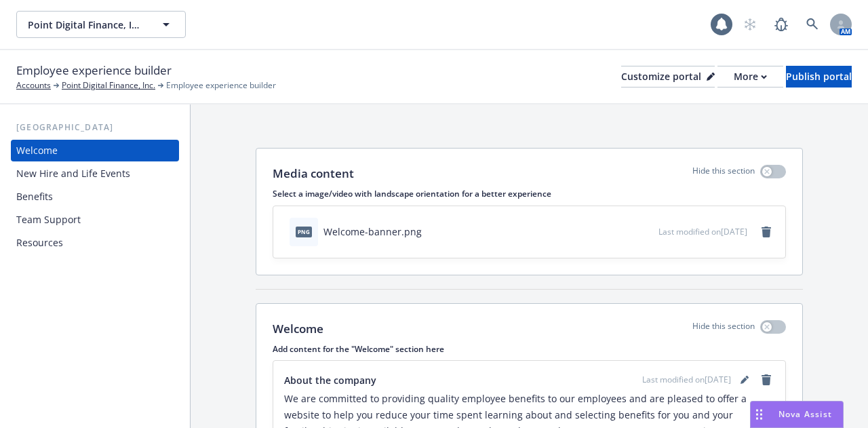 The height and width of the screenshot is (428, 868). I want to click on div: New Hire and Life Events, so click(73, 174).